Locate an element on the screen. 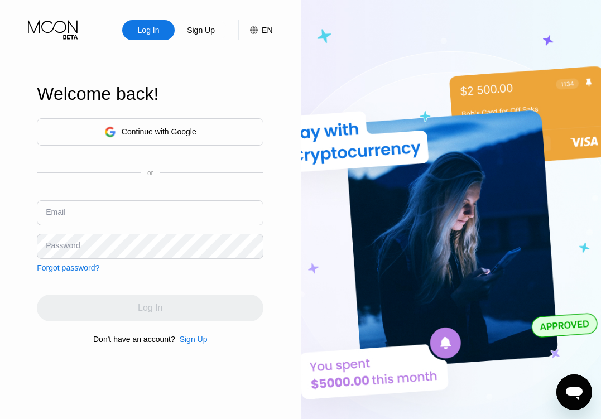  div: Welcome back! is located at coordinates (150, 94).